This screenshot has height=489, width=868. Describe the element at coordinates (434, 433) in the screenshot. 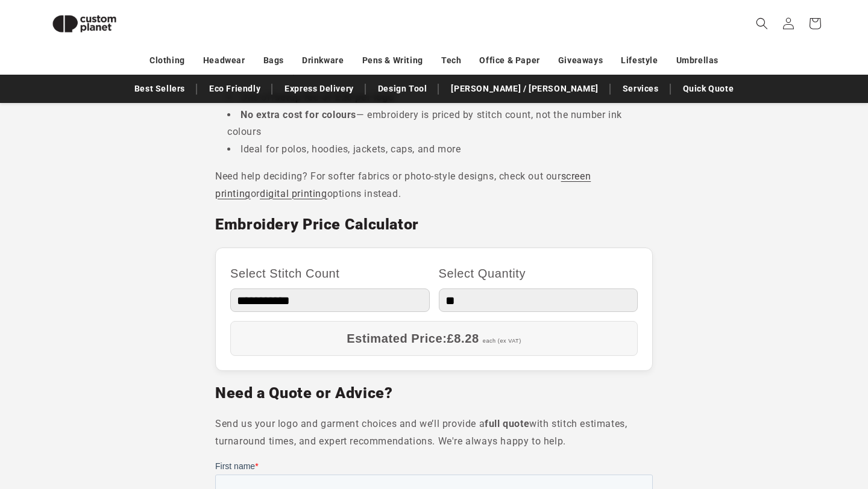

I see `p: Send us your logo and garment choices and we’ll provide a with stitch estimates, turnaround times...` at that location.